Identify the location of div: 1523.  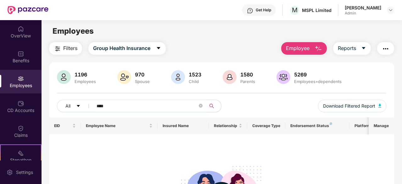
(195, 75).